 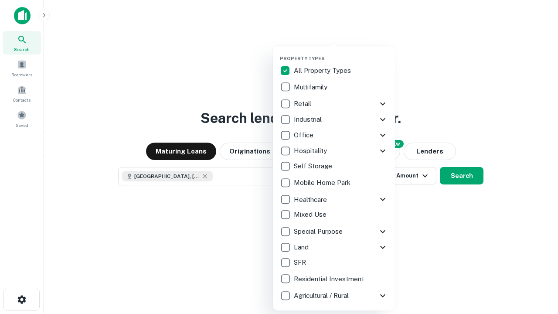 I want to click on p: Hospitality, so click(x=311, y=151).